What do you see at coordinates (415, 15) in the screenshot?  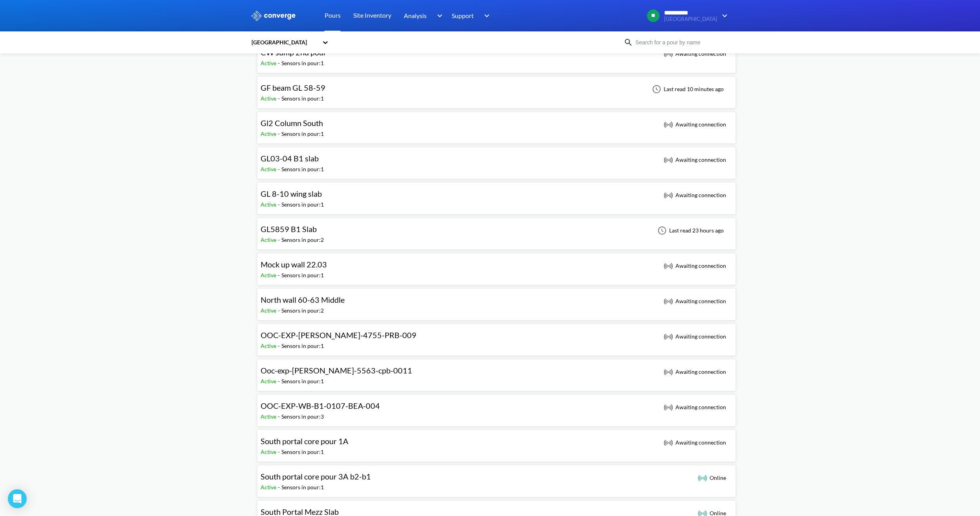 I see `span: Analysis` at bounding box center [415, 15].